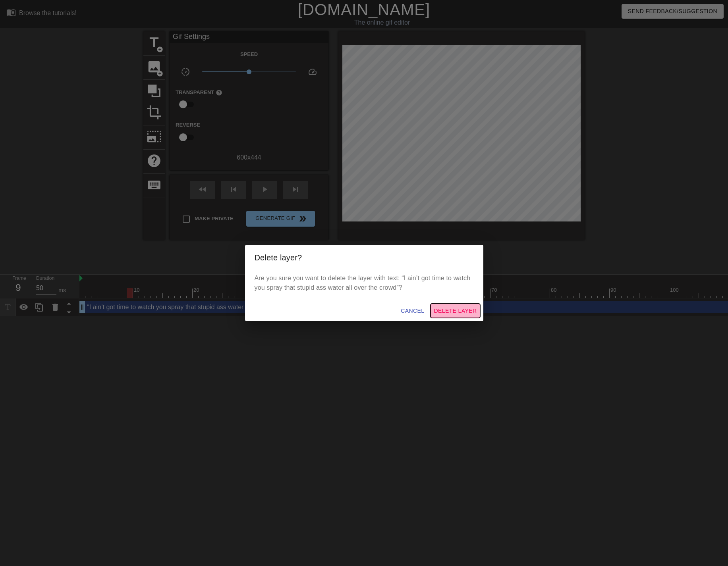  What do you see at coordinates (364, 283) in the screenshot?
I see `p: Are you sure you want to delete the layer with text: “I ain’t got time to watch you spray that st...` at bounding box center [364, 283].